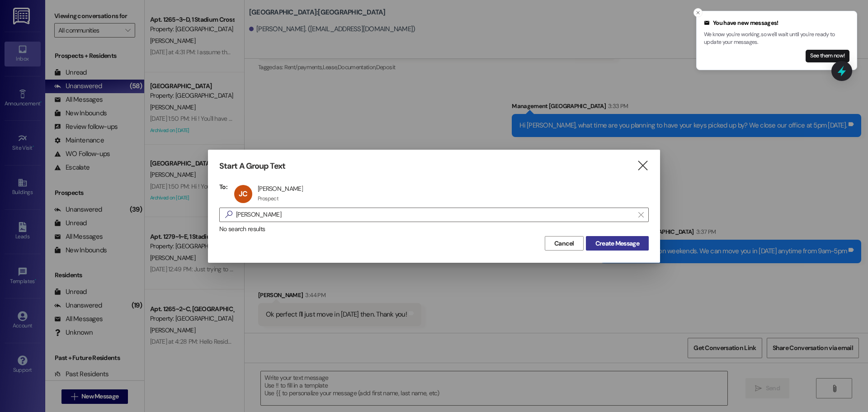 Image resolution: width=868 pixels, height=412 pixels. What do you see at coordinates (434, 229) in the screenshot?
I see `div: No search results` at bounding box center [434, 229].